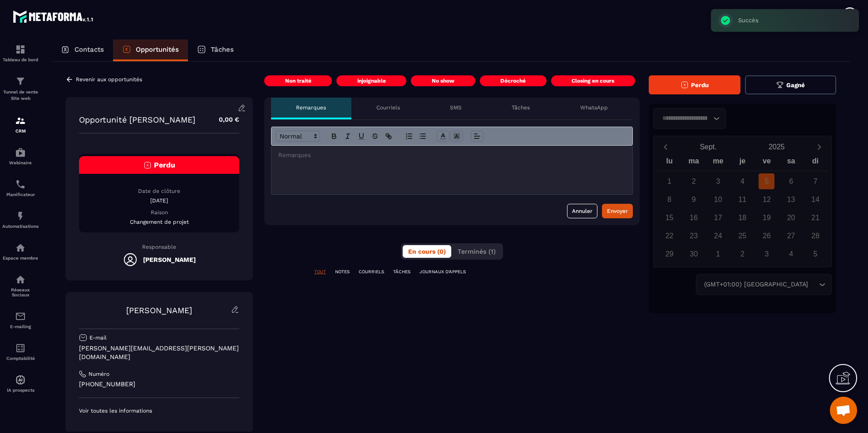 This screenshot has height=433, width=868. Describe the element at coordinates (98, 338) in the screenshot. I see `p: E-mail` at that location.